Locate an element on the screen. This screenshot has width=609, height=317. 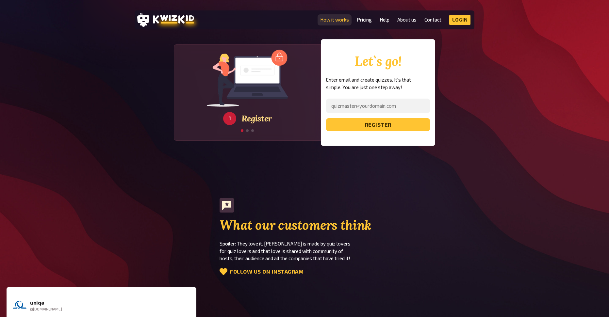
a: How it works is located at coordinates (335, 20).